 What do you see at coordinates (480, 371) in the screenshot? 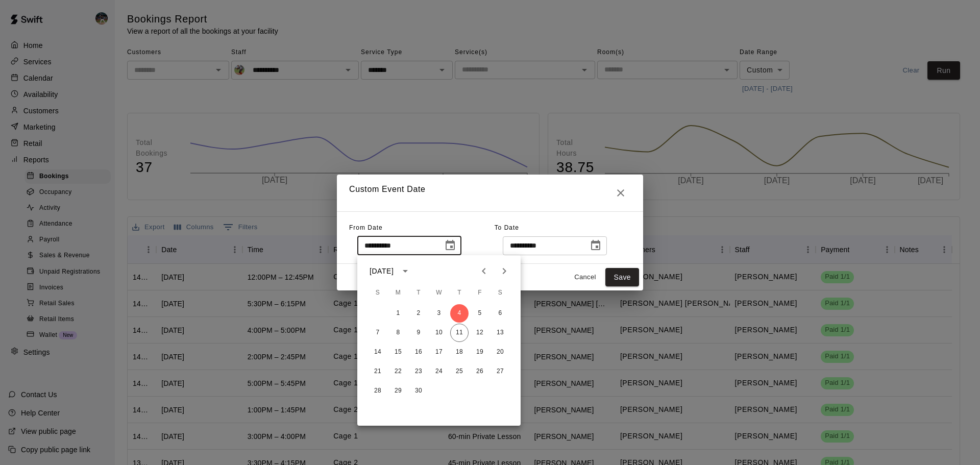
I see `button: 26` at bounding box center [480, 371].